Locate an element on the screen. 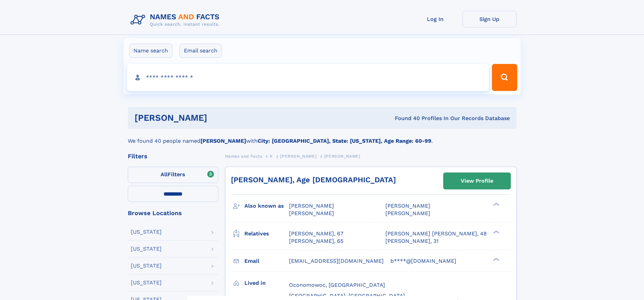  img: Logo Names and Facts is located at coordinates (177, 20).